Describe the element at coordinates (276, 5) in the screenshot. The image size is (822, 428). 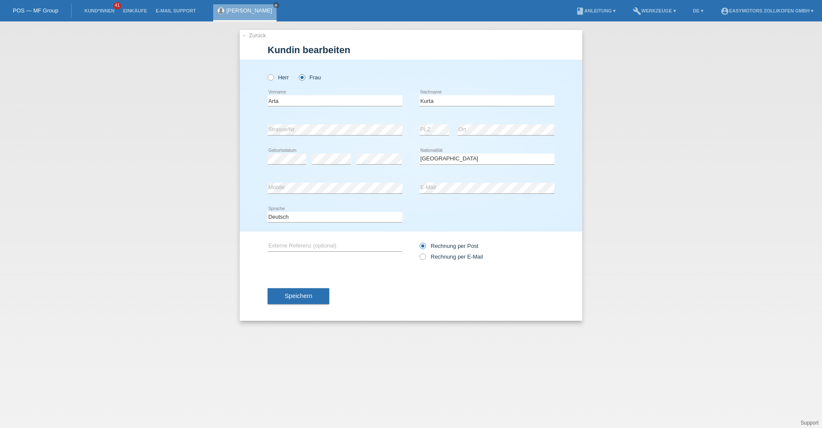
I see `a: close` at that location.